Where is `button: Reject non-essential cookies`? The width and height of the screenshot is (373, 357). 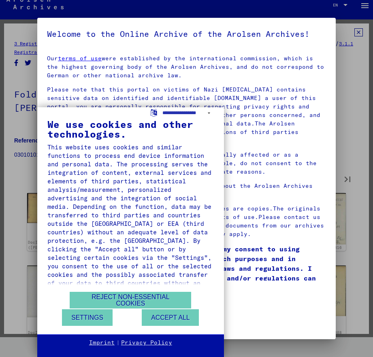
button: Reject non-essential cookies is located at coordinates (130, 300).